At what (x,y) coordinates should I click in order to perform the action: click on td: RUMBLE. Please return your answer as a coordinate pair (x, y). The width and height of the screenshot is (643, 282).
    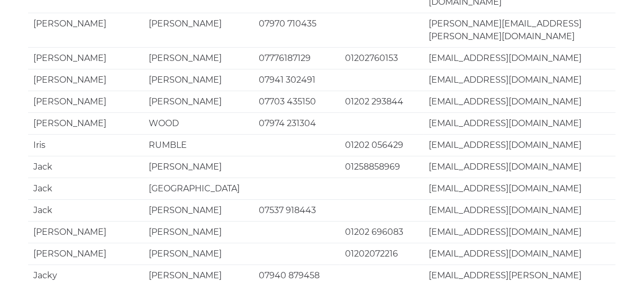
    Looking at the image, I should click on (198, 144).